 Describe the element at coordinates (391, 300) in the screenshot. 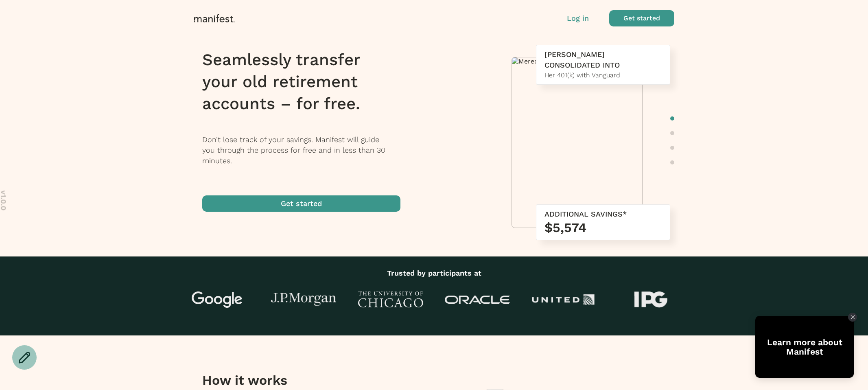

I see `img: University of Chicago` at that location.